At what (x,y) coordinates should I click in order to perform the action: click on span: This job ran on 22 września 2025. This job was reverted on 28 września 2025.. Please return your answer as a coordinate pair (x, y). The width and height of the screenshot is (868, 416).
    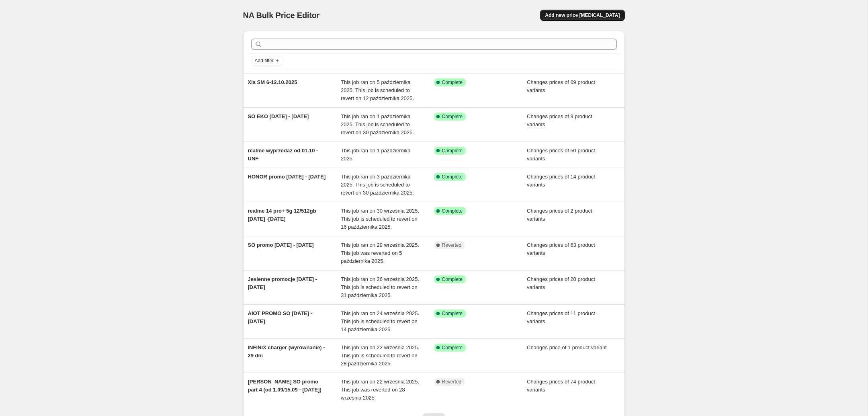
    Looking at the image, I should click on (380, 389).